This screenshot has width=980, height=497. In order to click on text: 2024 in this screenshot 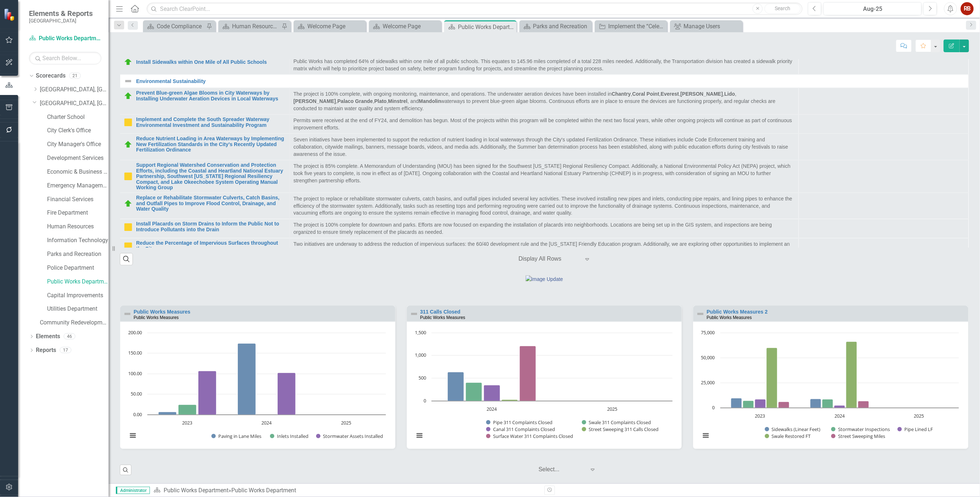, I will do `click(492, 409)`.